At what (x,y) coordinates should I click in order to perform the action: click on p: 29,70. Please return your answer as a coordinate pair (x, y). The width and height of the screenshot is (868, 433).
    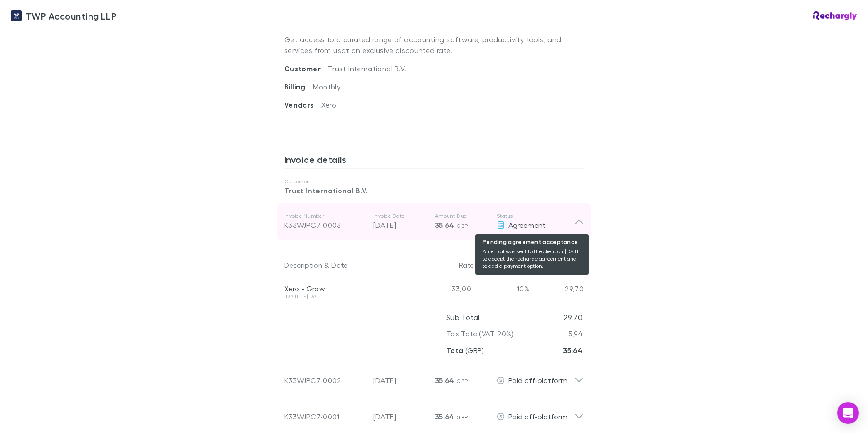
    Looking at the image, I should click on (573, 317).